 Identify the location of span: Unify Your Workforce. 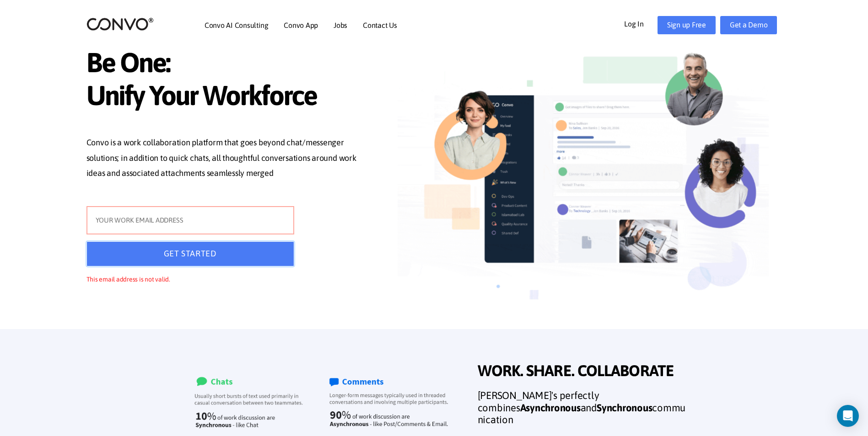
(227, 96).